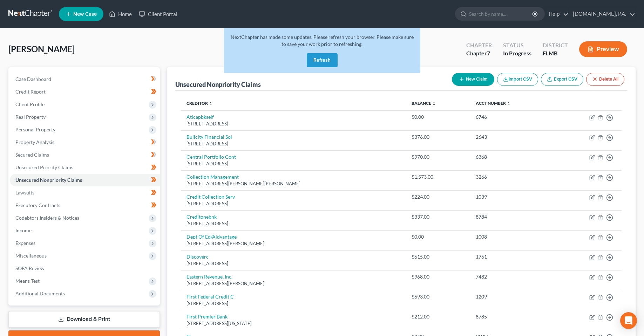  I want to click on div: $693.00, so click(438, 296).